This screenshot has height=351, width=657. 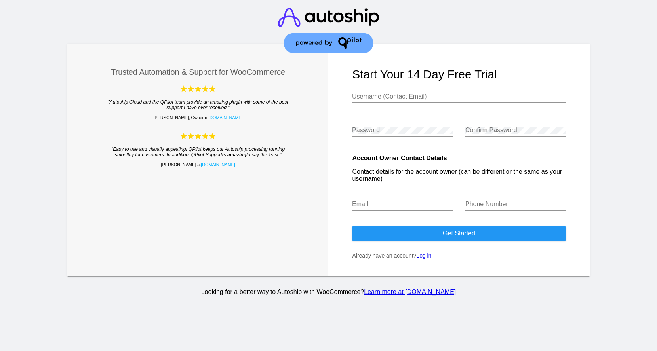 I want to click on strong: Account Owner Contact Details, so click(x=399, y=158).